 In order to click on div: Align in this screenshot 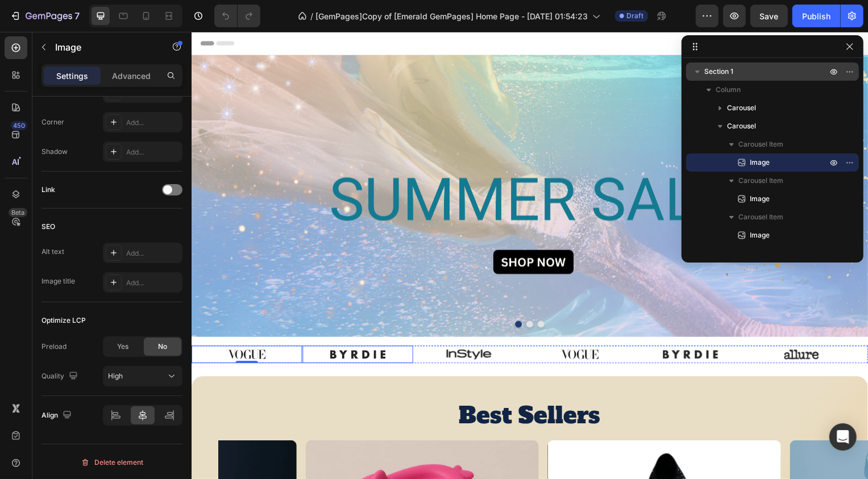, I will do `click(58, 415)`.